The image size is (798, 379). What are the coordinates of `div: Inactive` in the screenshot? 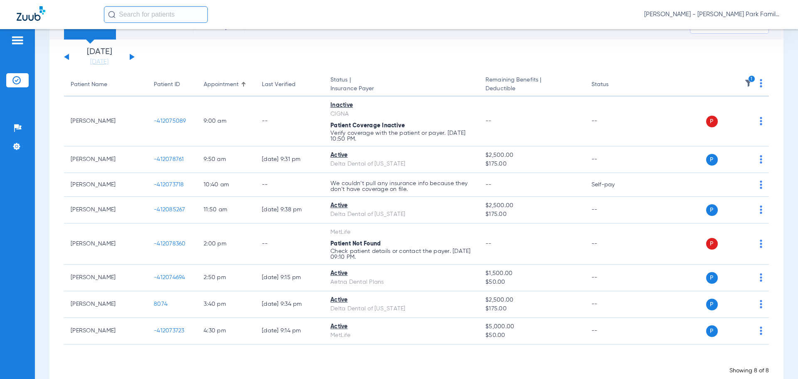 It's located at (401, 105).